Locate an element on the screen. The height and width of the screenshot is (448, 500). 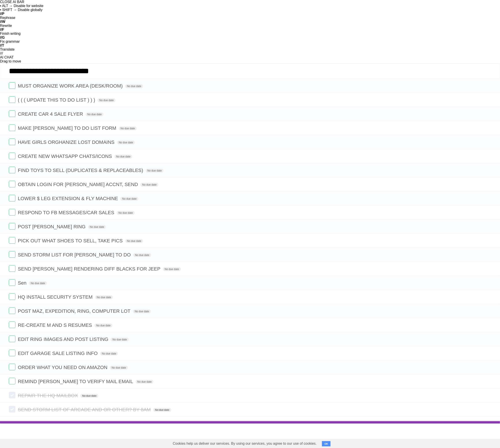
span: EDIT GARAGE SALE LISTING INFO is located at coordinates (58, 353).